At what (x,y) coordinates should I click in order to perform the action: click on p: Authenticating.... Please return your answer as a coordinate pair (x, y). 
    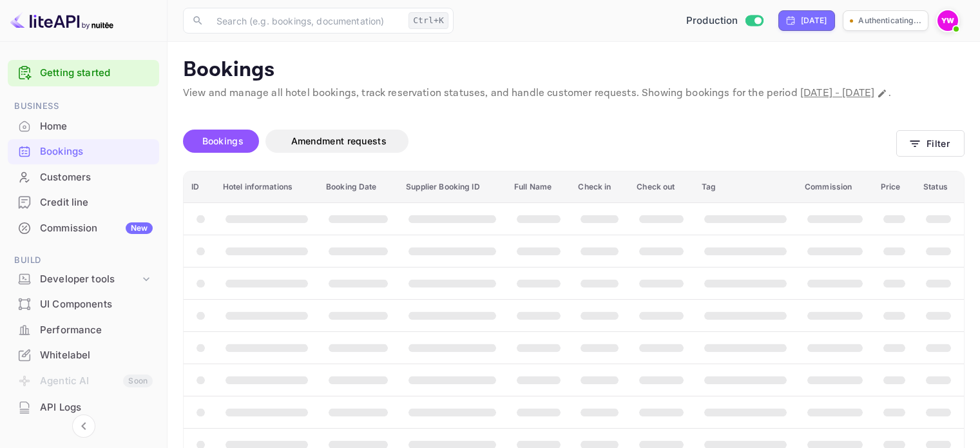
    Looking at the image, I should click on (890, 21).